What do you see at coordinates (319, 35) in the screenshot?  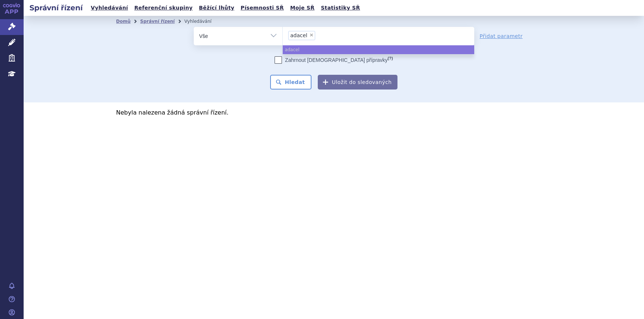 I see `input: adacel` at bounding box center [319, 35].